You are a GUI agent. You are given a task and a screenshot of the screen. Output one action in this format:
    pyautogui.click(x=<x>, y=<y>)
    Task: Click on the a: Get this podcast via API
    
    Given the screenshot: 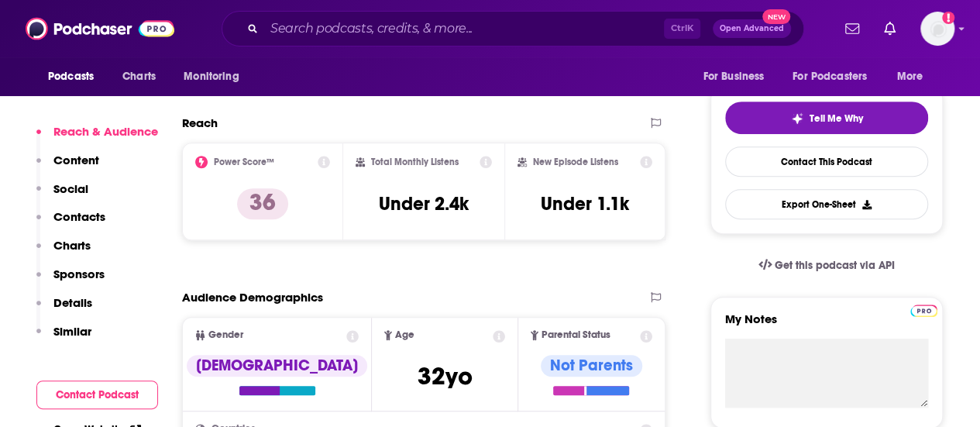 What is the action you would take?
    pyautogui.click(x=827, y=265)
    